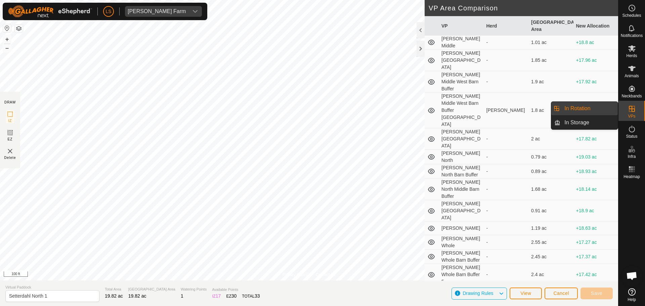 This screenshot has height=306, width=645. I want to click on span: Watering Points, so click(194, 289).